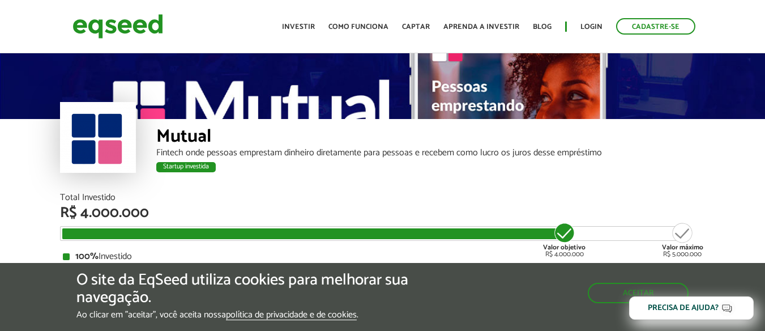 This screenshot has height=331, width=765. What do you see at coordinates (591, 27) in the screenshot?
I see `a: Login` at bounding box center [591, 27].